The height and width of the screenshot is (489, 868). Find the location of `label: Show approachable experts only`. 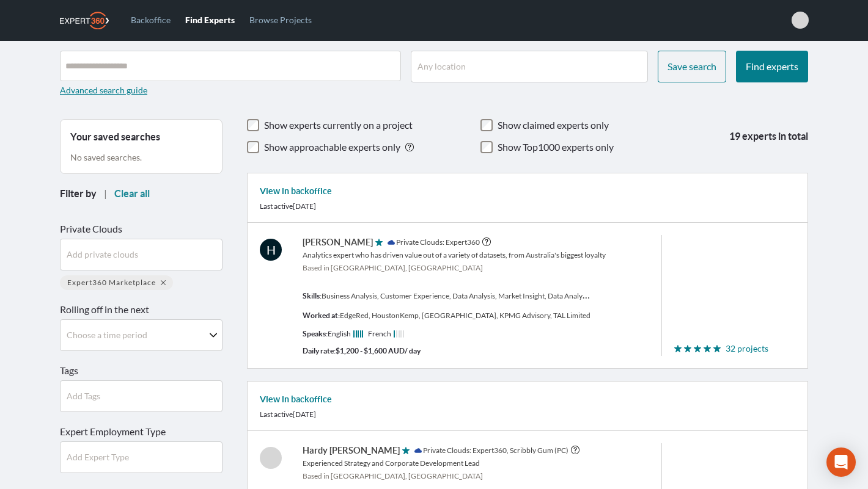

label: Show approachable experts only is located at coordinates (332, 147).